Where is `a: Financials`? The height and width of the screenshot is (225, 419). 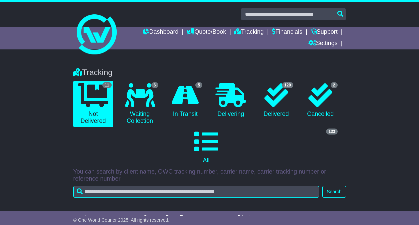 a: Financials is located at coordinates (287, 32).